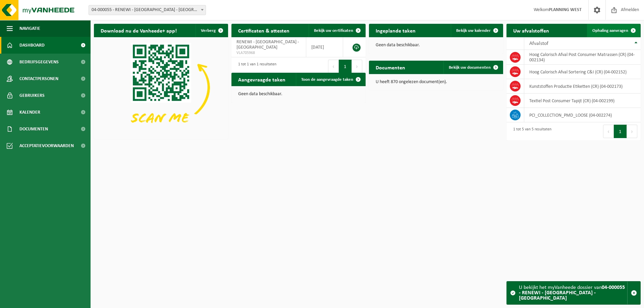 The width and height of the screenshot is (644, 308). What do you see at coordinates (538, 43) in the screenshot?
I see `span: Afvalstof` at bounding box center [538, 43].